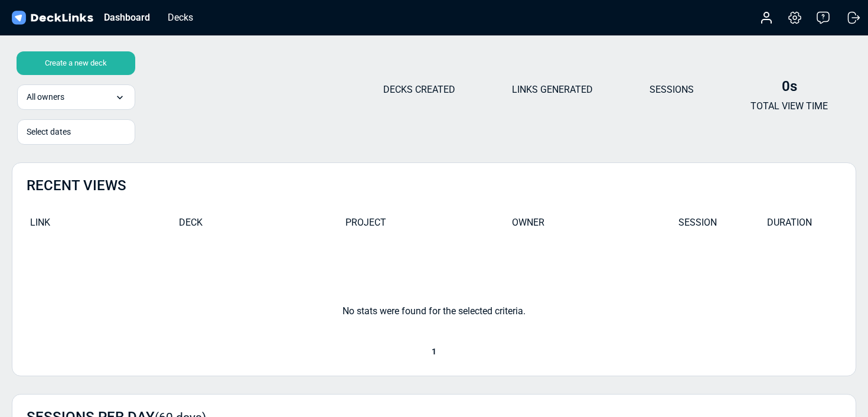 The width and height of the screenshot is (868, 417). I want to click on b: 0s, so click(789, 87).